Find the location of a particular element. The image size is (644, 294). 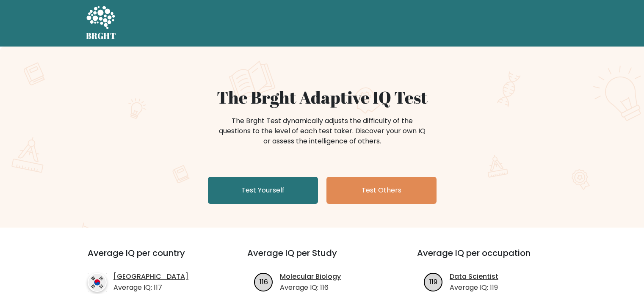

h3: Average IQ per occupation is located at coordinates (492, 259).